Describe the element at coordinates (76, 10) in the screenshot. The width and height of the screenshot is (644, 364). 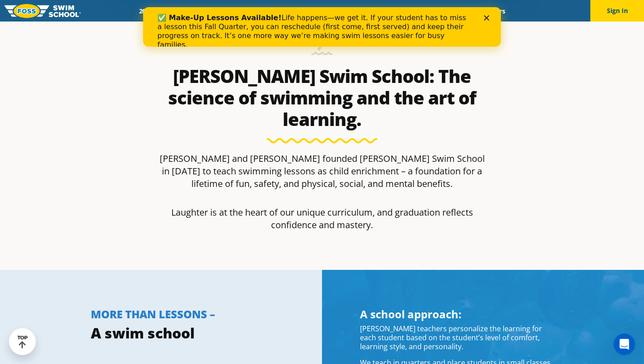
I see `b: ✅ Make-Up Lessons Available!` at that location.